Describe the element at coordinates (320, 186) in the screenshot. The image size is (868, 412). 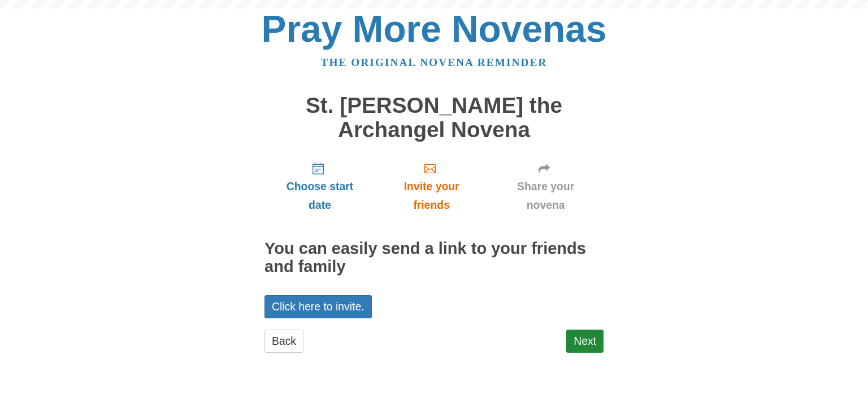
I see `a: Choose start date` at that location.